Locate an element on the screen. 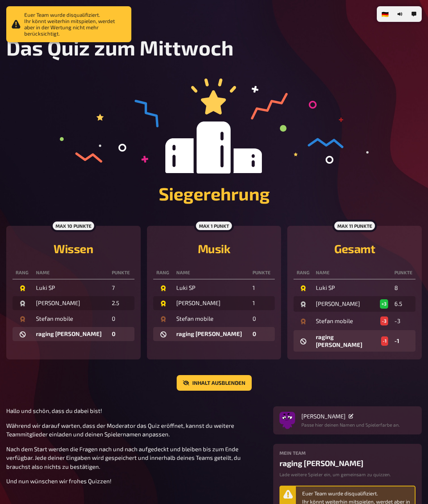 This screenshot has height=504, width=428. div: +3 is located at coordinates (384, 304).